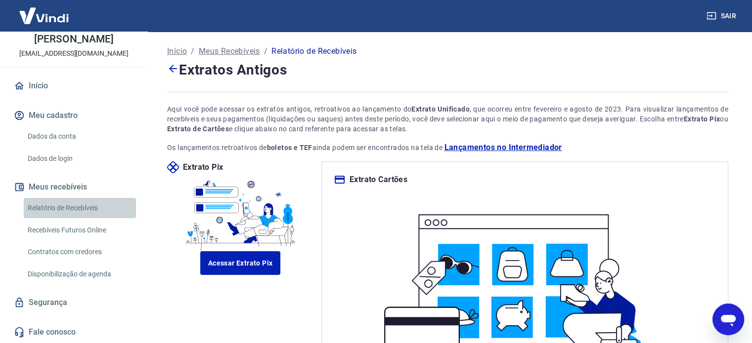 The image size is (752, 343). I want to click on a: Acessar Extrato Pix, so click(240, 263).